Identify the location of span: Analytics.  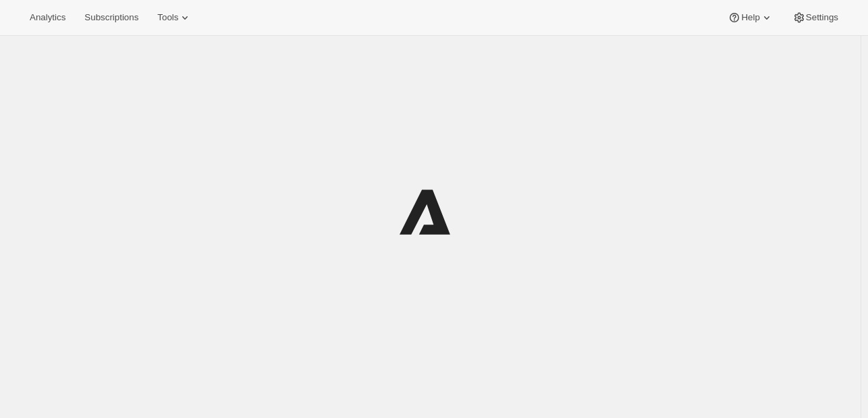
(47, 18).